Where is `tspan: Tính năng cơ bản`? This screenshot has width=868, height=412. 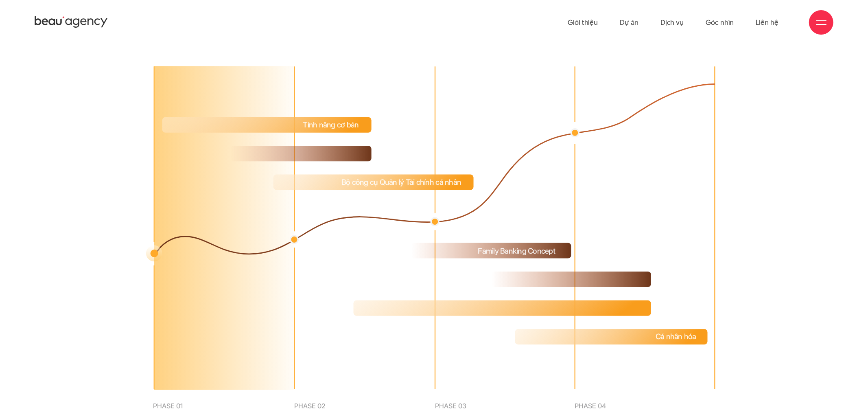
tspan: Tính năng cơ bản is located at coordinates (331, 125).